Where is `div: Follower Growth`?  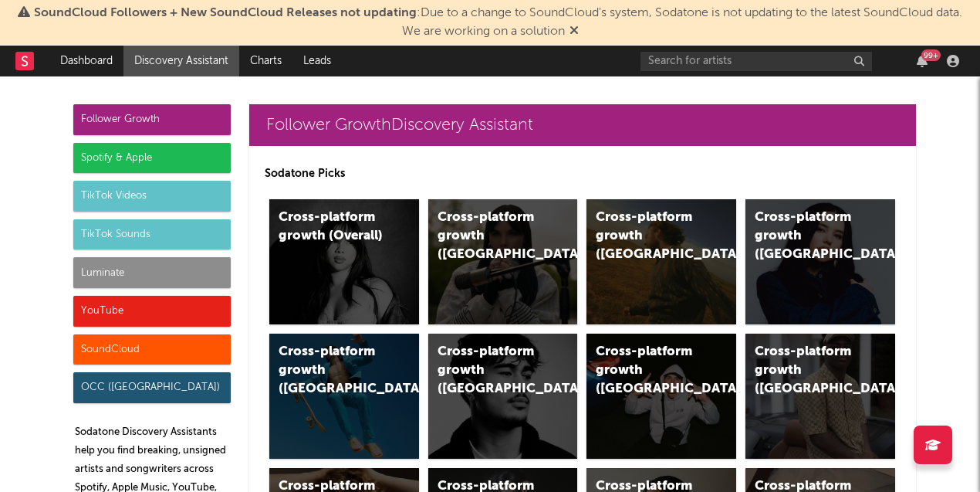
div: Follower Growth is located at coordinates (152, 120).